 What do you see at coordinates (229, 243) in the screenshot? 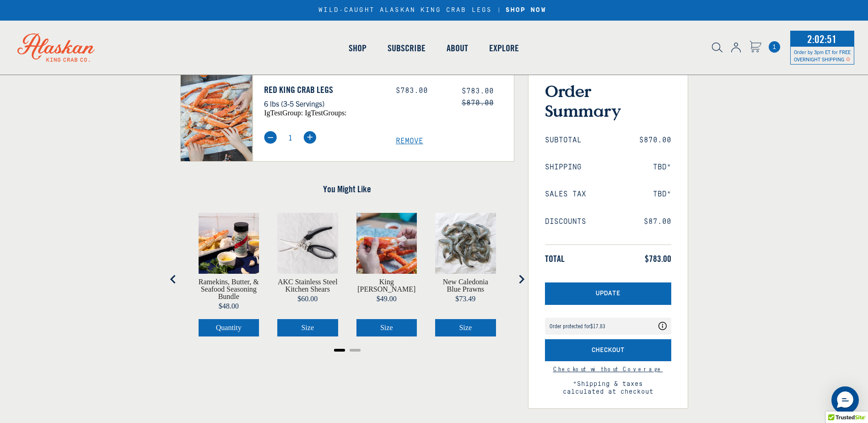
I see `img: Ramekins, Butter, & Seafood Seasoning Bundle` at bounding box center [229, 243].